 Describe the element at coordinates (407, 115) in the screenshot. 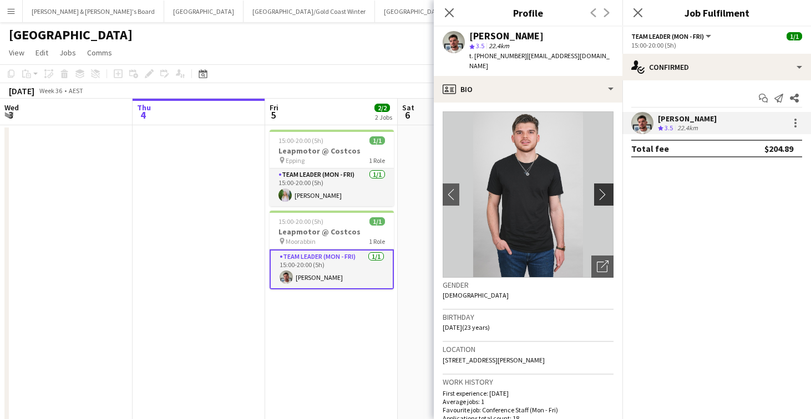

I see `span: 6` at that location.